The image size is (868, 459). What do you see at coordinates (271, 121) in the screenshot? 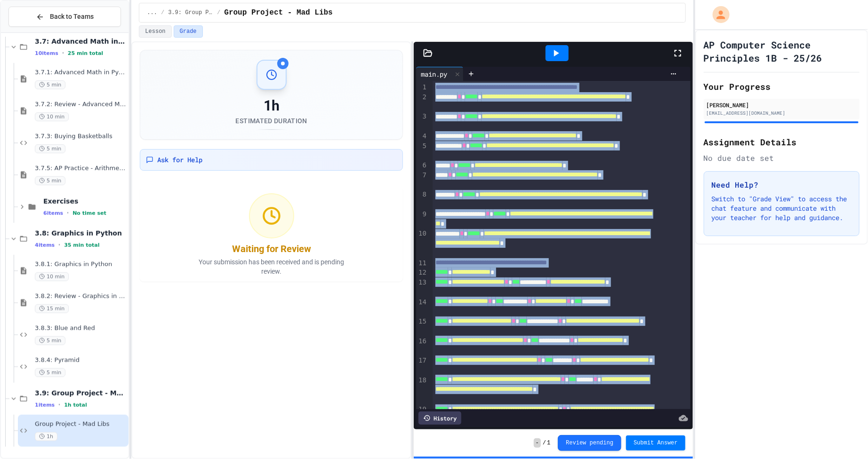
I see `div: Estimated Duration` at bounding box center [271, 121].